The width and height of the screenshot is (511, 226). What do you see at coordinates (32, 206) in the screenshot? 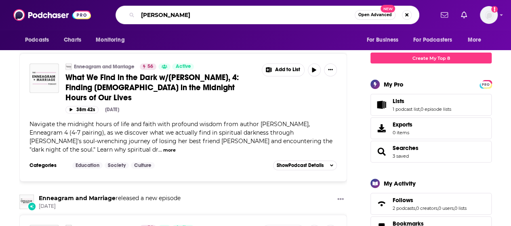
I see `div: New Episode` at bounding box center [32, 206].